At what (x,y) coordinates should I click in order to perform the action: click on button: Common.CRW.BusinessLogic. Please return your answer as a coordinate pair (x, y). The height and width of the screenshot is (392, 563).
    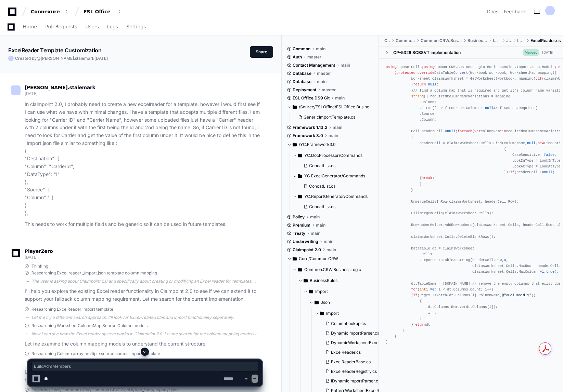
    Looking at the image, I should click on (336, 270).